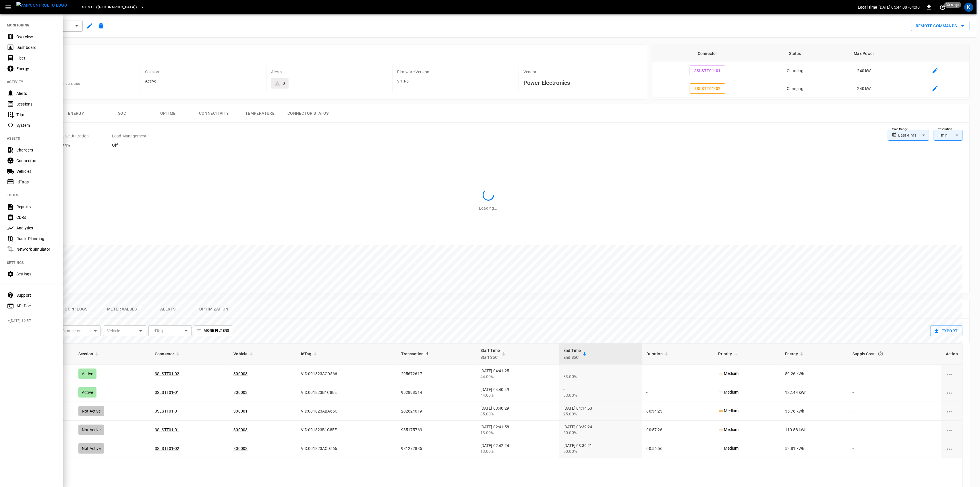 This screenshot has width=980, height=487. I want to click on div: API Doc, so click(37, 306).